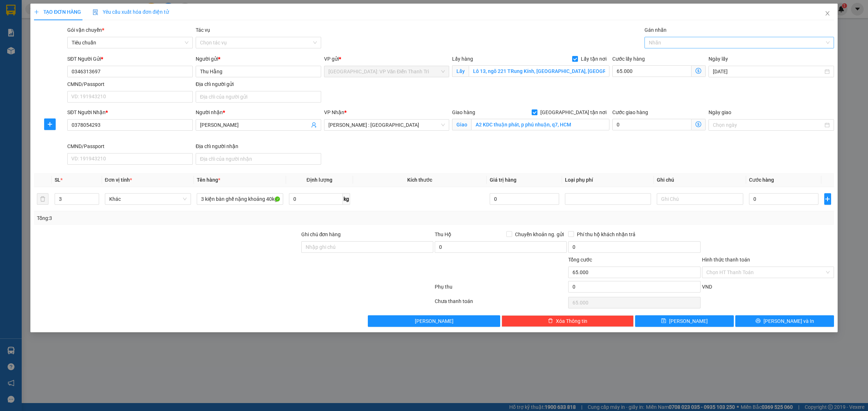  I want to click on span: Kích thước, so click(419, 180).